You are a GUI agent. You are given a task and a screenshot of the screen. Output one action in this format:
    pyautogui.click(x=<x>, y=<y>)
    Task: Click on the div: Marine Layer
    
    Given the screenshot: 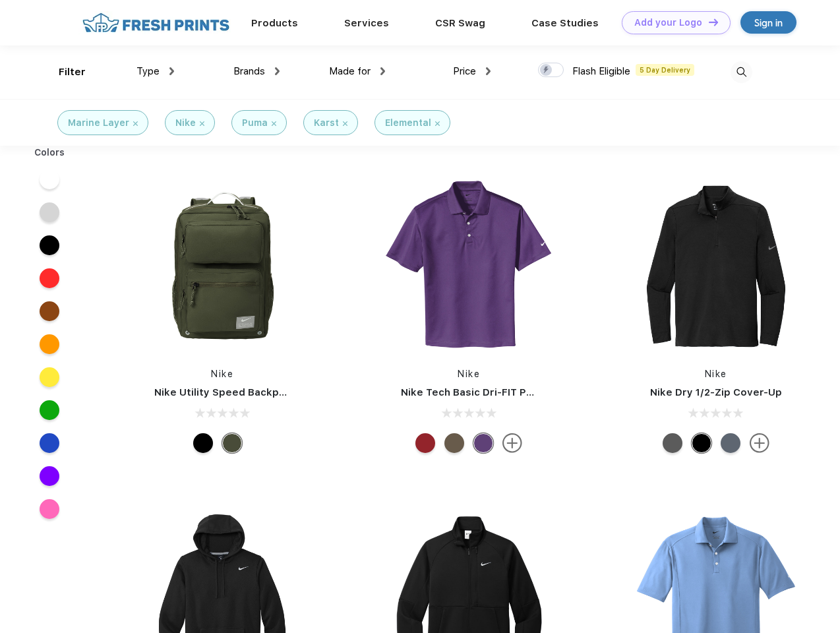 What is the action you would take?
    pyautogui.click(x=99, y=122)
    